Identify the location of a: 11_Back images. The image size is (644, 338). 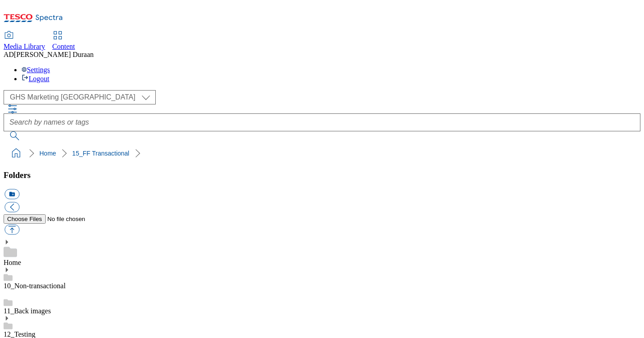
(27, 311).